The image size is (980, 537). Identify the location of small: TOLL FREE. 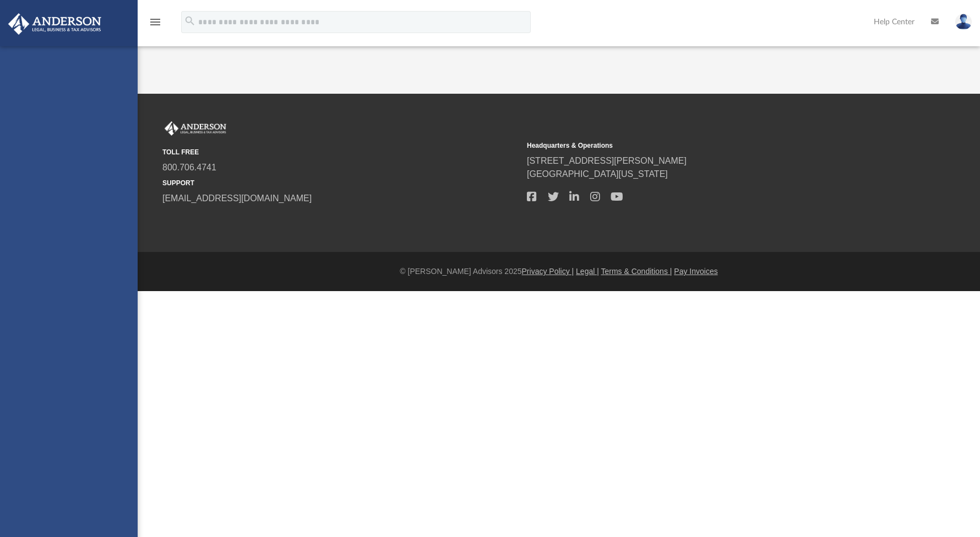
(341, 152).